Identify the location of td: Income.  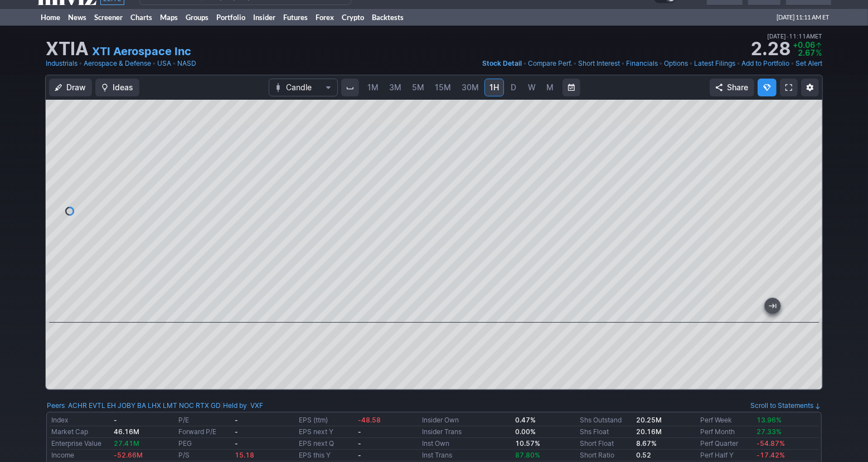
(80, 456).